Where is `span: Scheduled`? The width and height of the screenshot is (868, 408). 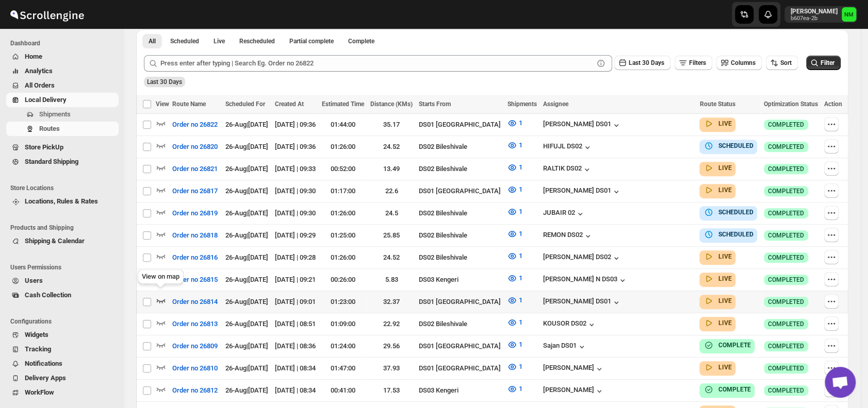
span: Scheduled is located at coordinates (184, 41).